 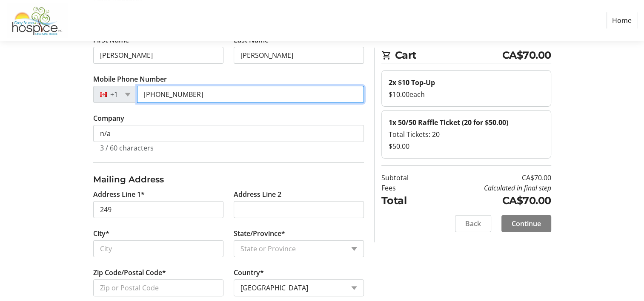 What do you see at coordinates (491, 188) in the screenshot?
I see `td: Calculated in final step` at bounding box center [491, 188].